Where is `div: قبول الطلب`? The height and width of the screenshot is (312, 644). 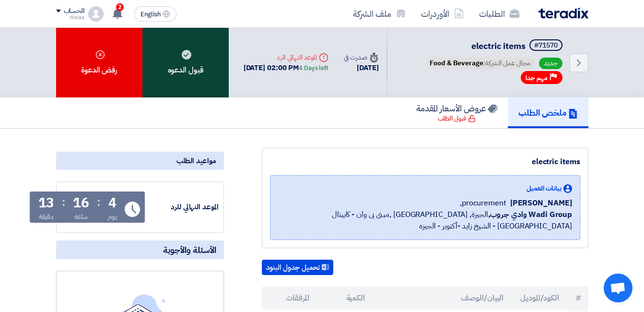 div: قبول الطلب is located at coordinates (456, 118).